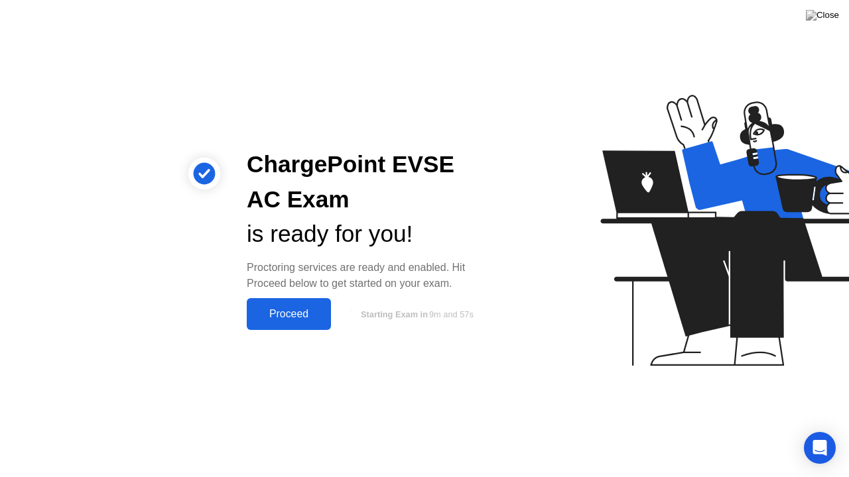 This screenshot has width=849, height=477. I want to click on span: 9m and 57s, so click(451, 314).